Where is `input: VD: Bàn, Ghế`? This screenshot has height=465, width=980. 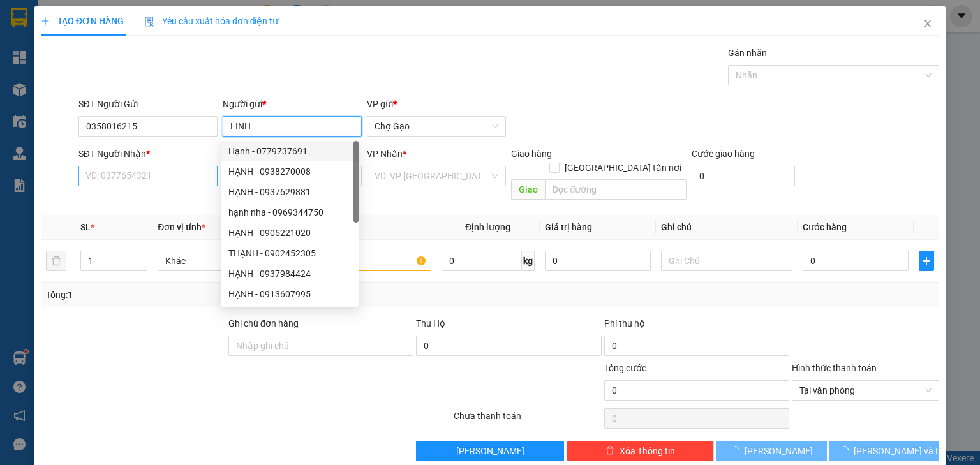 input: VD: Bàn, Ghế is located at coordinates (365, 261).